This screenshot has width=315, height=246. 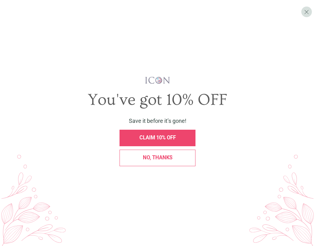 What do you see at coordinates (157, 80) in the screenshot?
I see `img: iconwallstickersl_1754656298800.png` at bounding box center [157, 80].